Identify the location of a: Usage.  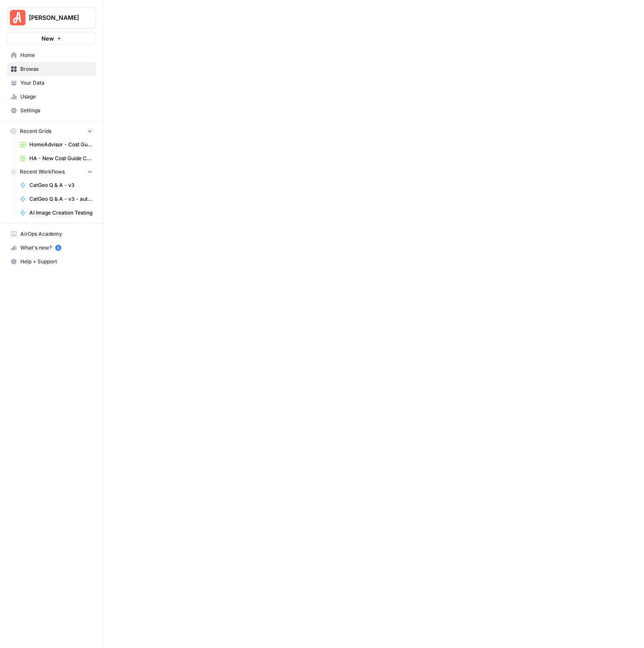
(51, 97).